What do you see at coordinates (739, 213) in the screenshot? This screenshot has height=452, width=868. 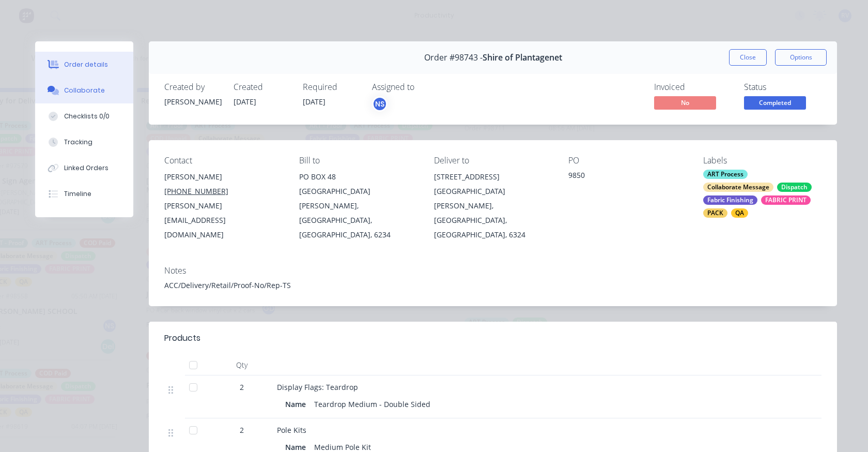 I see `div: QA` at bounding box center [739, 213].